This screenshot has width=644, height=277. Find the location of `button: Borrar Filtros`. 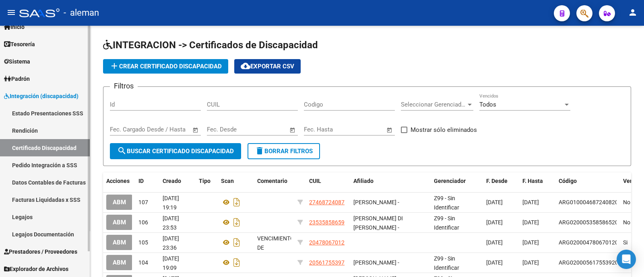

button: Borrar Filtros is located at coordinates (284, 151).